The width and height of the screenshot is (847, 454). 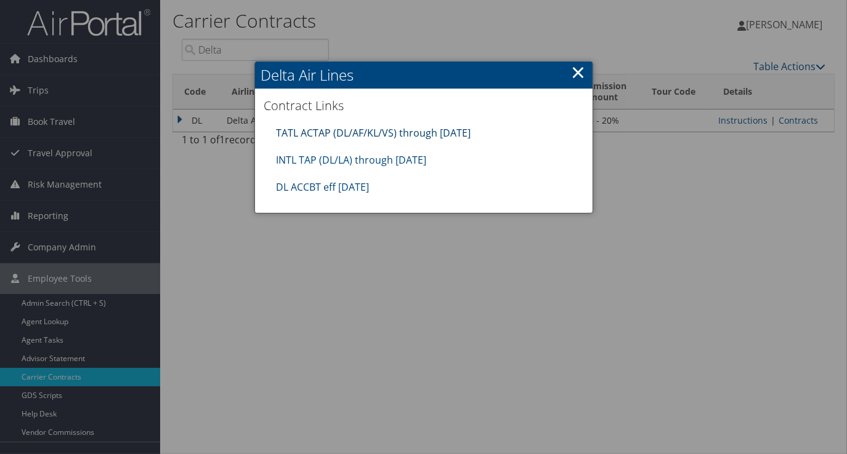 What do you see at coordinates (424, 75) in the screenshot?
I see `h2: Delta Air Lines` at bounding box center [424, 75].